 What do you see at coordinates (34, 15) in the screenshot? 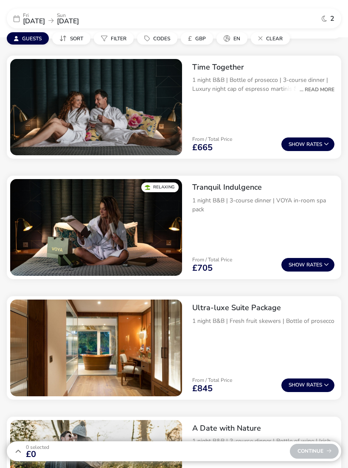
I see `p: Fri` at bounding box center [34, 15].